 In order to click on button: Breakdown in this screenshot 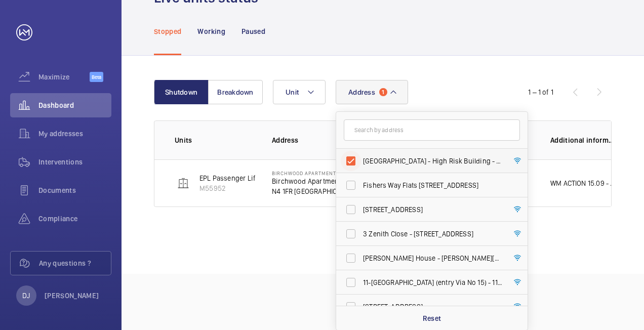, I will do `click(236, 92)`.